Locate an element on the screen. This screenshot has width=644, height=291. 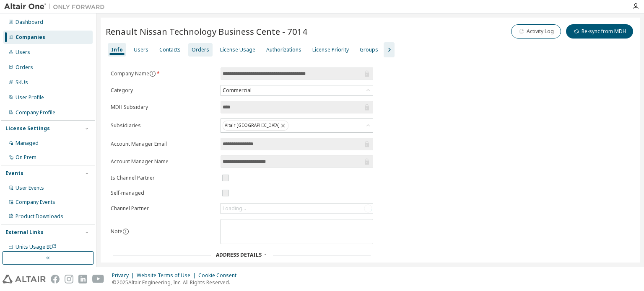
label: Note is located at coordinates (116, 231).